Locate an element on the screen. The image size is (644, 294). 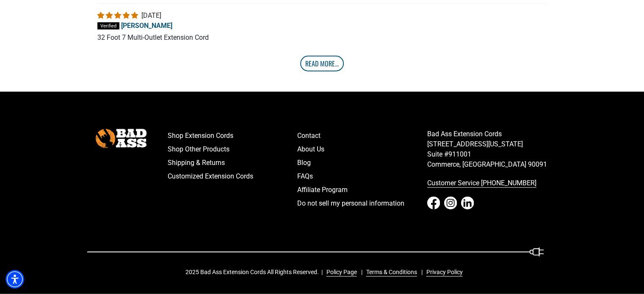
a: Privacy Policy is located at coordinates (443, 272).